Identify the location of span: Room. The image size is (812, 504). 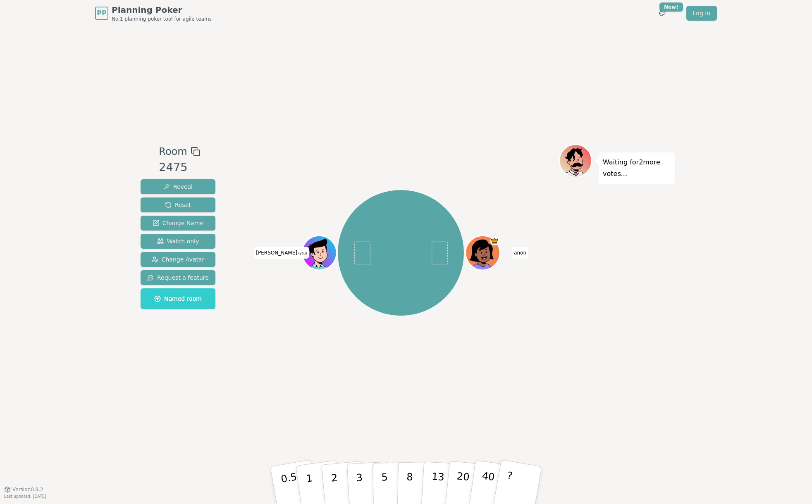
(173, 152).